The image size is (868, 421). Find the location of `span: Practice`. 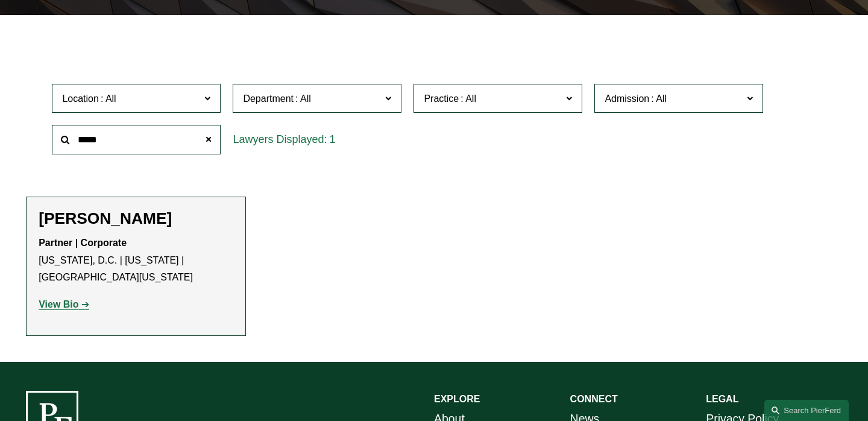

span: Practice is located at coordinates (441, 98).